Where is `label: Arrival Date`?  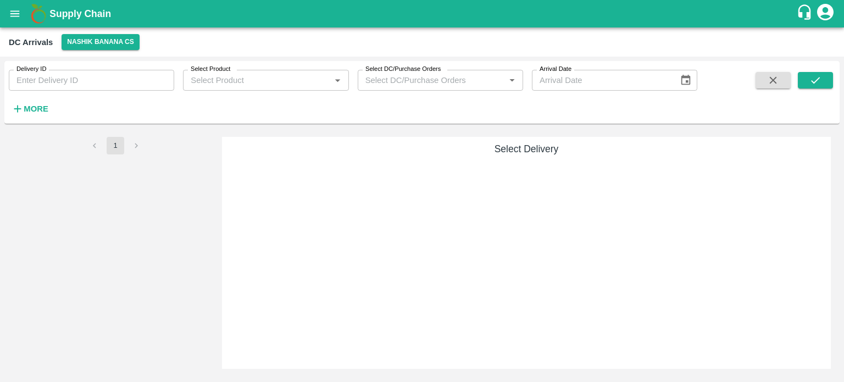 label: Arrival Date is located at coordinates (556, 69).